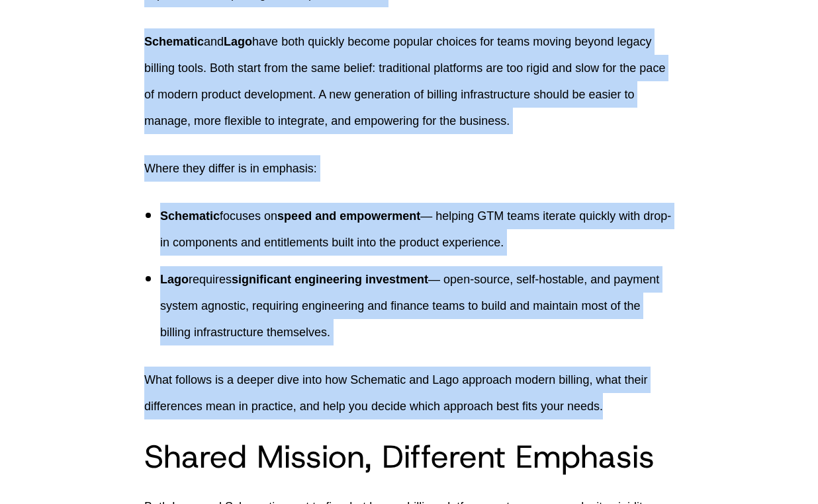 This screenshot has height=504, width=818. I want to click on span: significant engineering investment, so click(330, 280).